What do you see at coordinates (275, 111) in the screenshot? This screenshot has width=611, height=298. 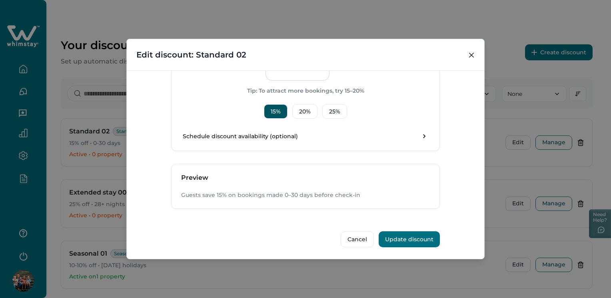 I see `button: 15%` at bounding box center [275, 111].